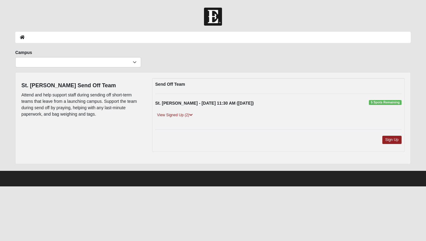  Describe the element at coordinates (24, 53) in the screenshot. I see `label: Campus` at that location.